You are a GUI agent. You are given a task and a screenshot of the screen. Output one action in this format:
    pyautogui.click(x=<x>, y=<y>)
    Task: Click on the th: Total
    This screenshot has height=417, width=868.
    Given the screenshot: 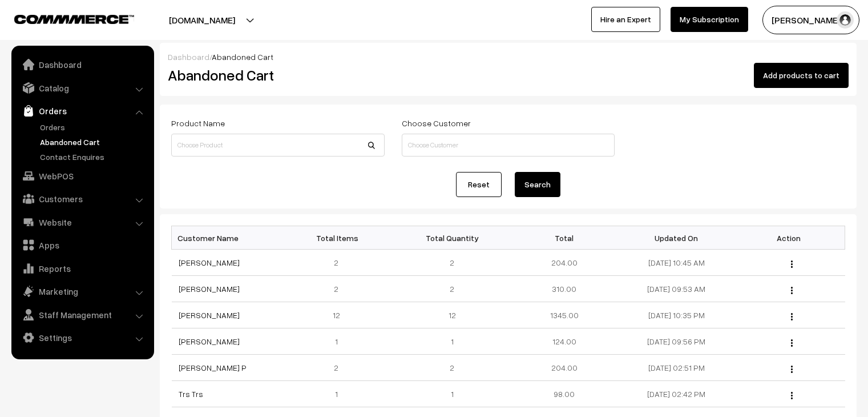 What is the action you would take?
    pyautogui.click(x=564, y=238)
    